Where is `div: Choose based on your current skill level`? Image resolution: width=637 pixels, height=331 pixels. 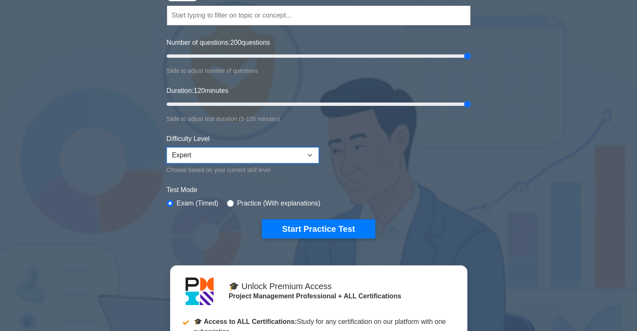 div: Choose based on your current skill level is located at coordinates (243, 170).